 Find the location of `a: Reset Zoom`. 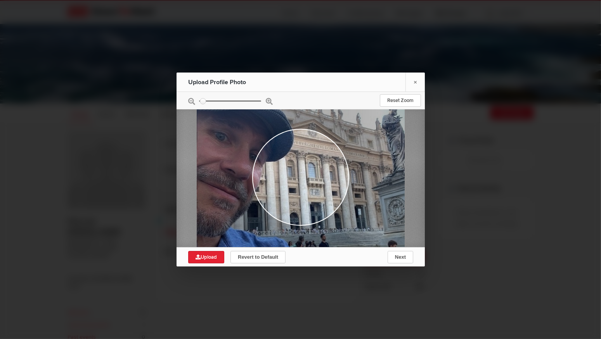

a: Reset Zoom is located at coordinates (400, 101).